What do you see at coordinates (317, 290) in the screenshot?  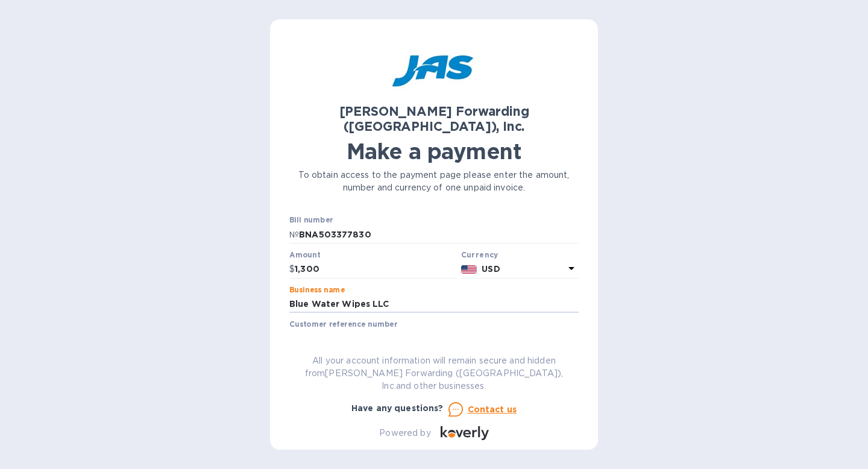 I see `label: Business name` at bounding box center [317, 290].